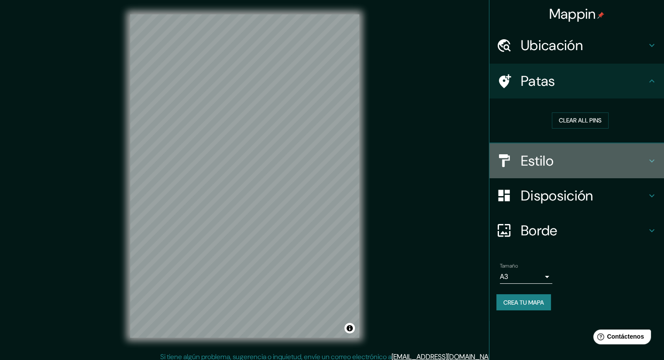 Image resolution: width=664 pixels, height=360 pixels. I want to click on img: pin-icon.png, so click(600, 15).